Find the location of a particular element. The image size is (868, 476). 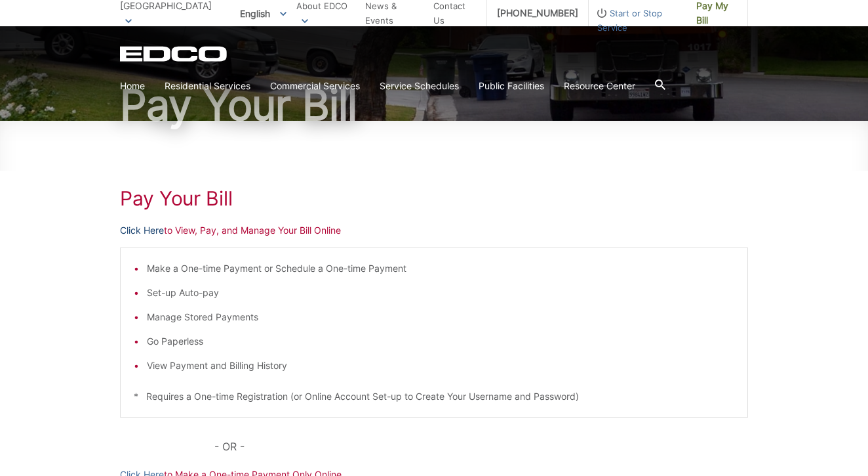

a: Public Facilities is located at coordinates (512, 86).